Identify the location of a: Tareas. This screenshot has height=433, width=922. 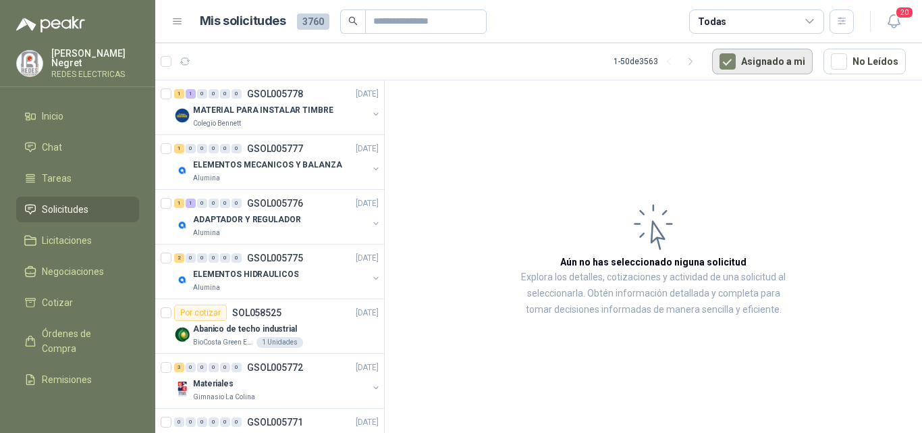
(78, 178).